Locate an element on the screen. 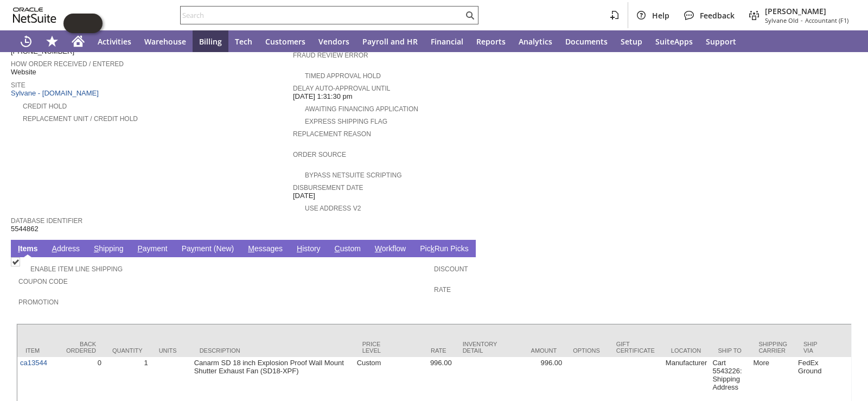 The width and height of the screenshot is (868, 401). div: Shipping Carrier is located at coordinates (773, 348).